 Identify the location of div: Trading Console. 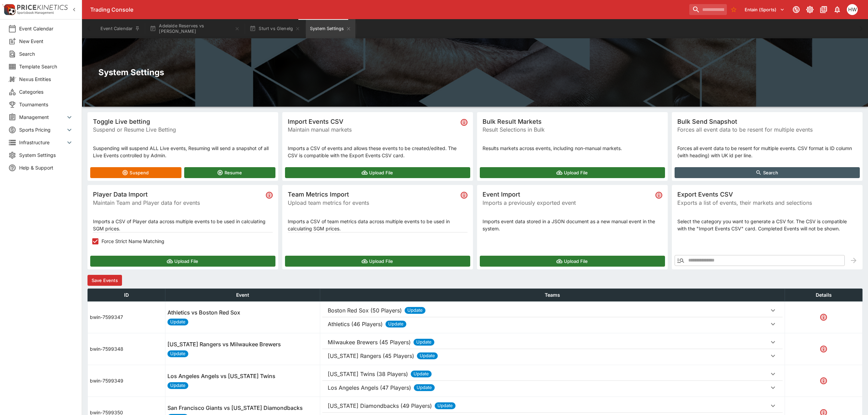
(388, 10).